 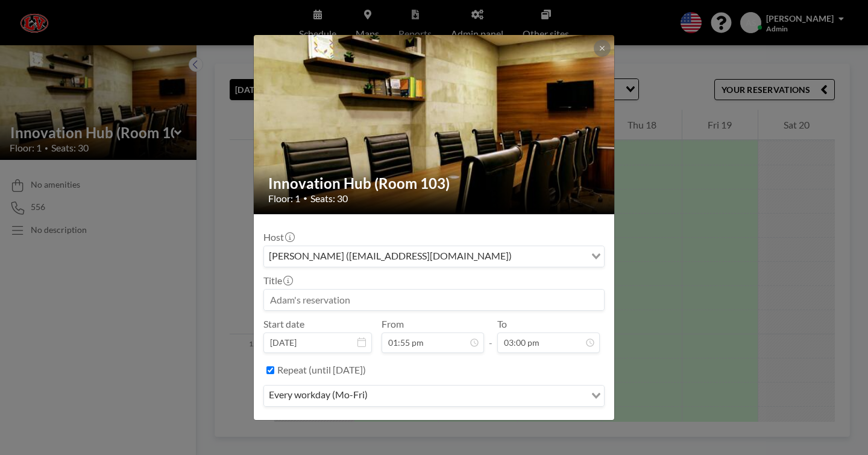 What do you see at coordinates (329, 199) in the screenshot?
I see `span: Seats: 30` at bounding box center [329, 199].